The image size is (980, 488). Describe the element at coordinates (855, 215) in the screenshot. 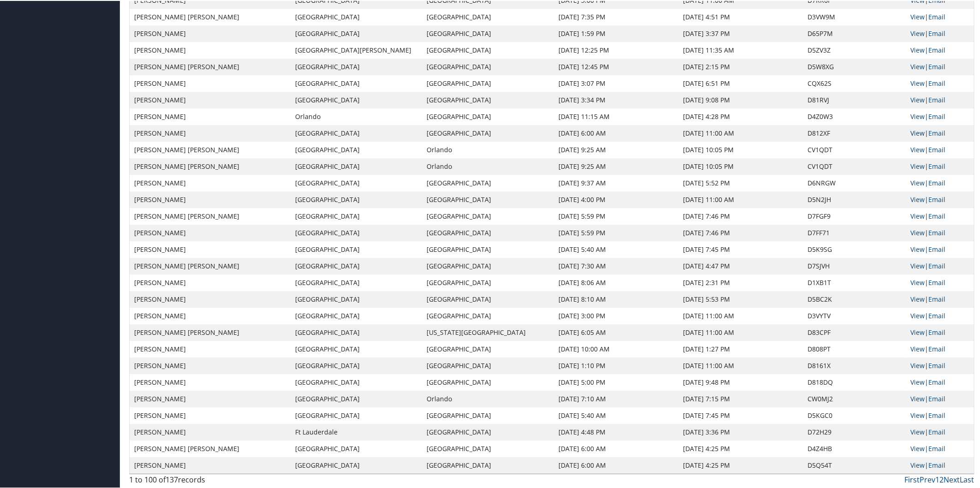

I see `td: D7FGF9` at that location.